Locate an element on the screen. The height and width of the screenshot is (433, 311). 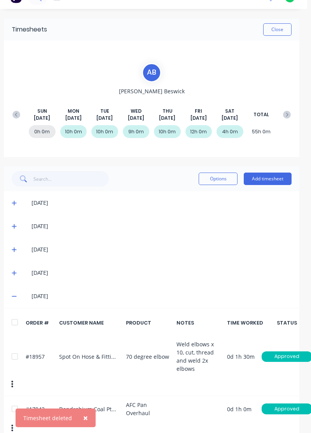
div: PRODUCT is located at coordinates (149, 323).